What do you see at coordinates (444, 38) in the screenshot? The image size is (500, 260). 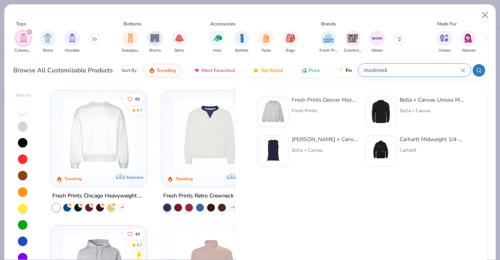 I see `img: Unisex Image` at bounding box center [444, 38].